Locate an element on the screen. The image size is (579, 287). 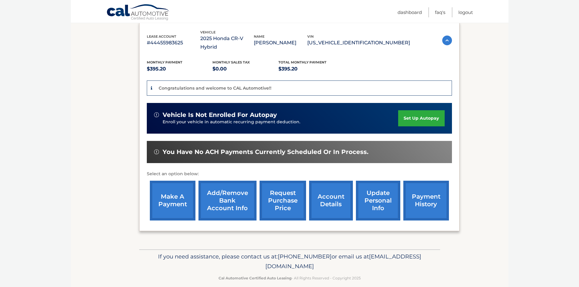
strong: Cal Automotive Certified Auto Leasing is located at coordinates (255, 278).